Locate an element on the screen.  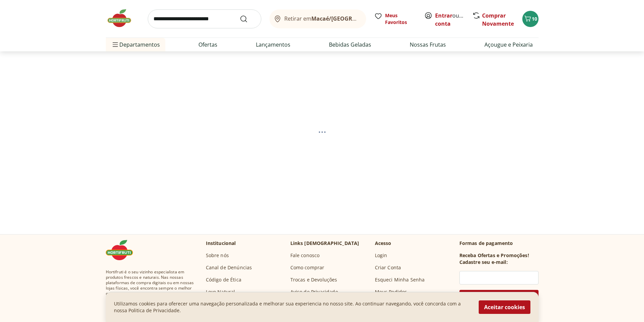
a: Trocas e Devoluções is located at coordinates (314, 280).